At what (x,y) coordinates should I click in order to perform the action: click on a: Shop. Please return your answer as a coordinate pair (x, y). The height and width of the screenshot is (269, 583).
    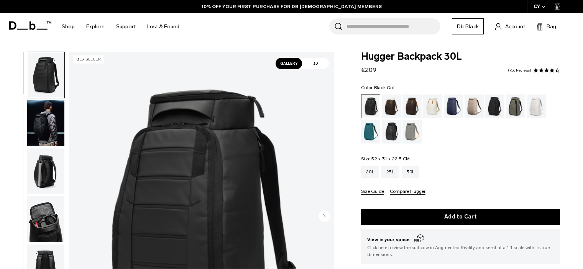
    Looking at the image, I should click on (68, 26).